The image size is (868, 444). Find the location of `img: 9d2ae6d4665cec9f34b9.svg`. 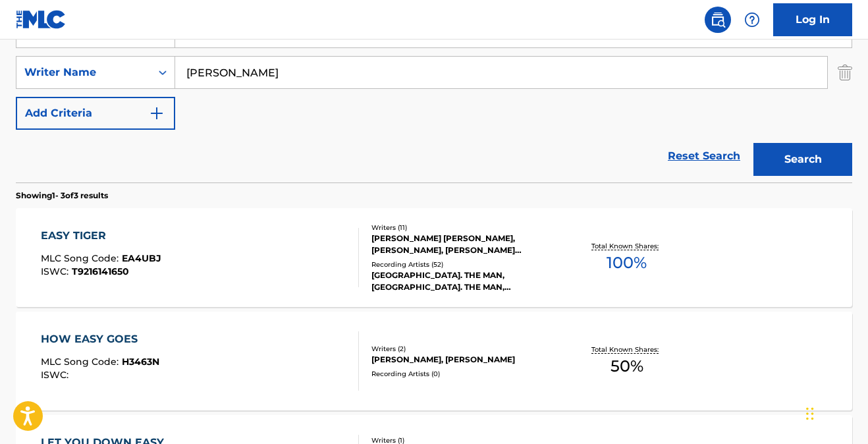

img: 9d2ae6d4665cec9f34b9.svg is located at coordinates (157, 113).